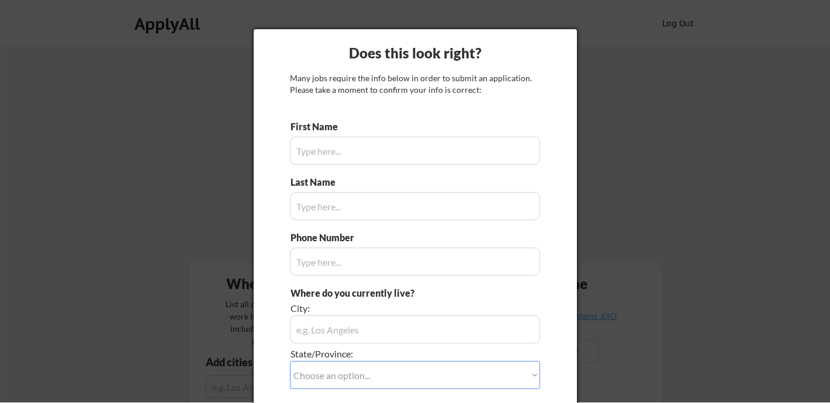 The image size is (830, 403). I want to click on div: Last Name, so click(319, 182).